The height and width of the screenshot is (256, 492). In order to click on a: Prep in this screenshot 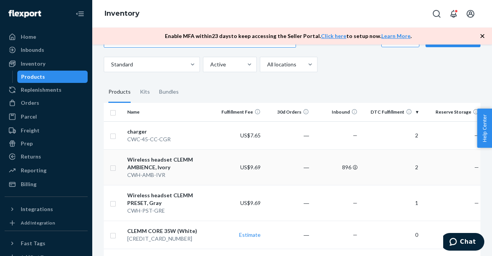, I will do `click(46, 144)`.